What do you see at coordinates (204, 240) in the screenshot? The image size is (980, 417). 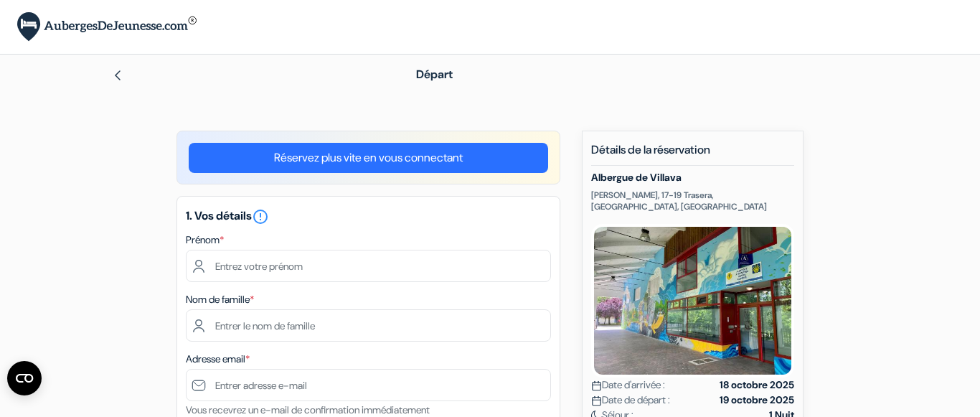 I see `label: Prénom` at bounding box center [204, 240].